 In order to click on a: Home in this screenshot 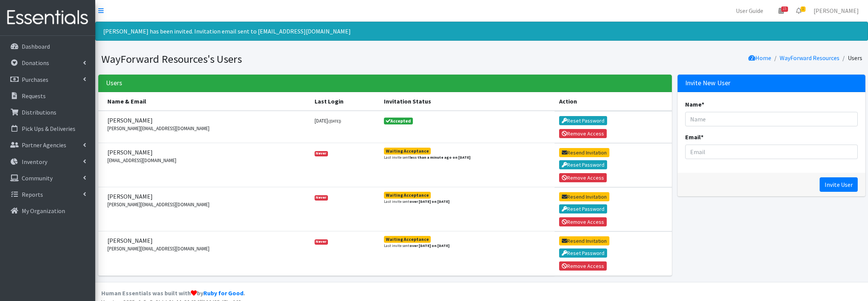, I will do `click(759, 58)`.